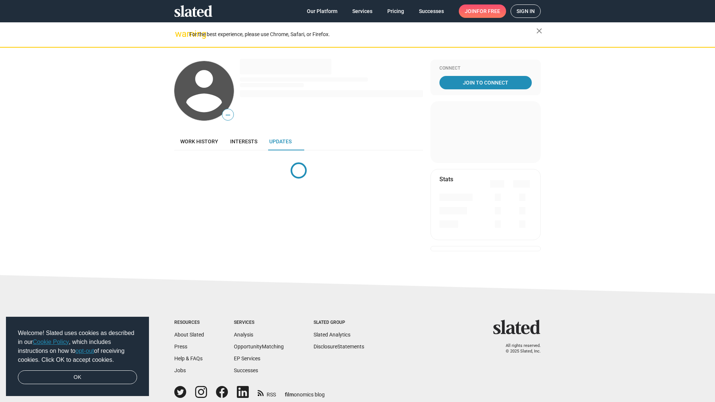  What do you see at coordinates (243, 335) in the screenshot?
I see `a: Analysis` at bounding box center [243, 335].